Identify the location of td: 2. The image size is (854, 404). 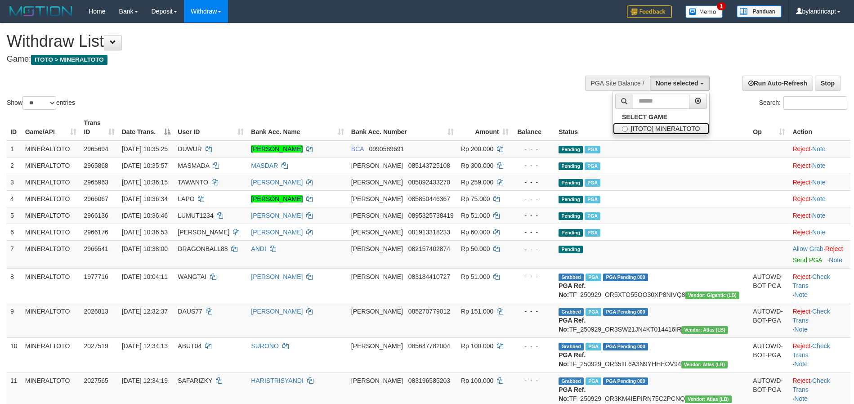
(14, 165).